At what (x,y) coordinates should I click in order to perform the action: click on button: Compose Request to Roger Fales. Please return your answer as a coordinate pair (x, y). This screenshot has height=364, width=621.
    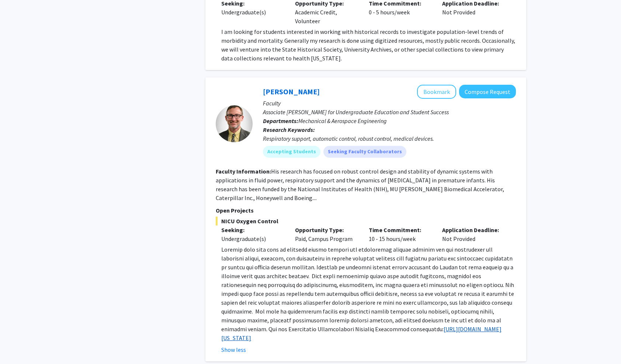
    Looking at the image, I should click on (488, 91).